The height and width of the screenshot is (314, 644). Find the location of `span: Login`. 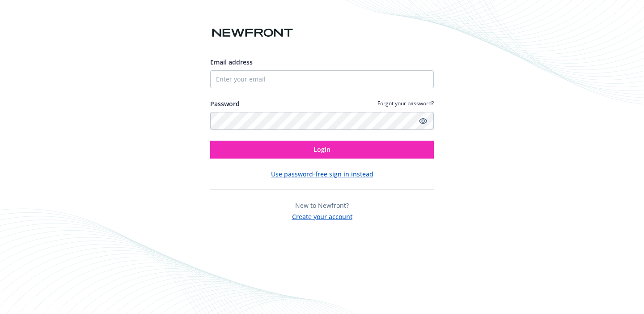

span: Login is located at coordinates (322, 149).